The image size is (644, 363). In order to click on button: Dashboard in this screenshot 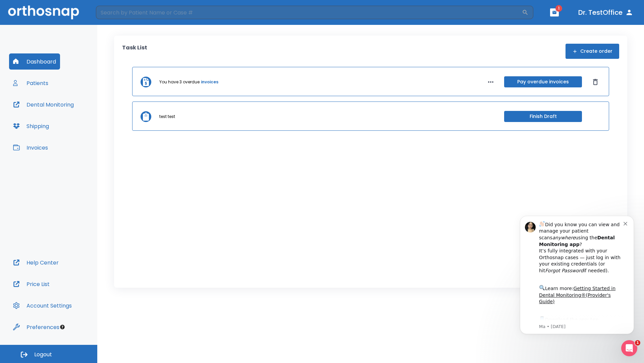, I will do `click(34, 62)`.